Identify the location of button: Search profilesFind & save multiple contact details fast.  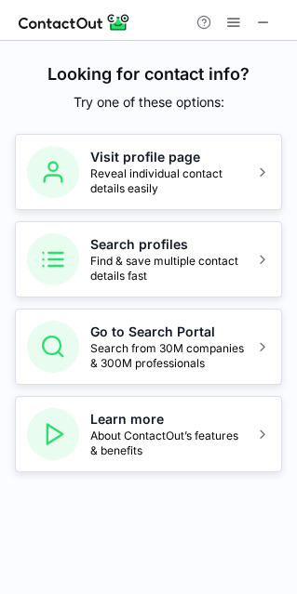
(148, 259).